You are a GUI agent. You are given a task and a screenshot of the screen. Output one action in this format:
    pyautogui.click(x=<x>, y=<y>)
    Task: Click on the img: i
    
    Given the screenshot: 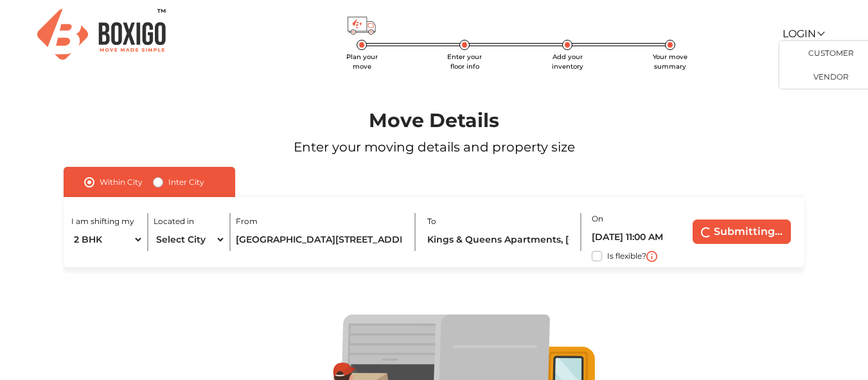 What is the action you would take?
    pyautogui.click(x=651, y=256)
    